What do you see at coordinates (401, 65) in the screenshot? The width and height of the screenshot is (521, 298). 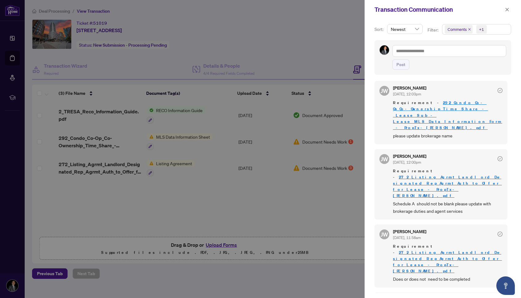 I see `button: Post` at bounding box center [401, 65].